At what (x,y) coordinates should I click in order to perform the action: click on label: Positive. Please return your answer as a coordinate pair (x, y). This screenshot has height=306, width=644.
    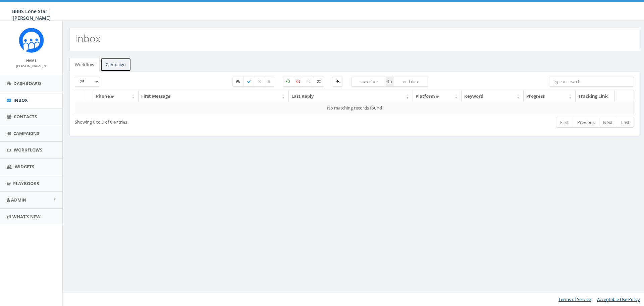
    Looking at the image, I should click on (288, 82).